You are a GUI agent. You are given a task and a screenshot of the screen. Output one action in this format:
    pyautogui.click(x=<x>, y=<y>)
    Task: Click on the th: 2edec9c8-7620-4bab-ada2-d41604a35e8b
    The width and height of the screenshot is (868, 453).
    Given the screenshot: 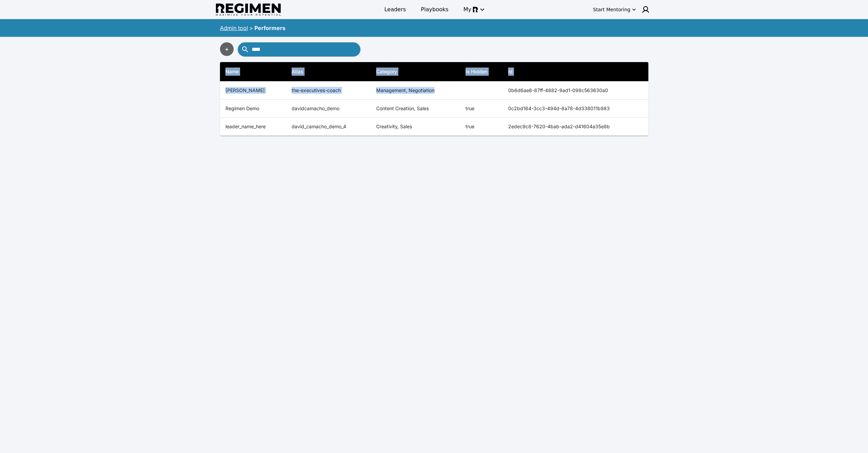 What is the action you would take?
    pyautogui.click(x=575, y=126)
    